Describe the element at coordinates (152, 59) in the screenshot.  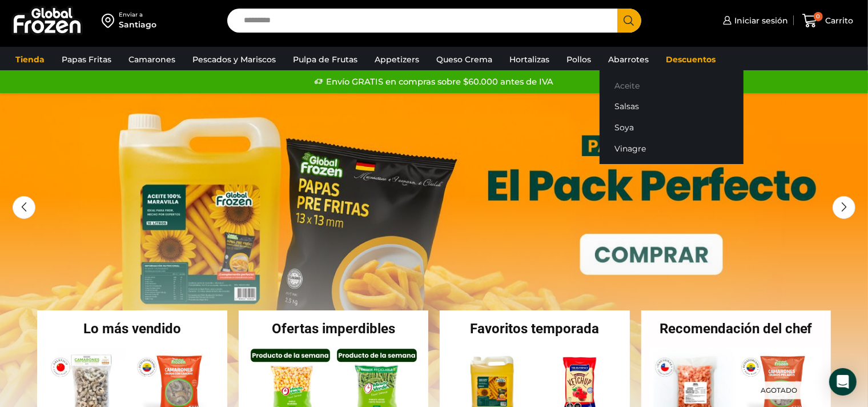
I see `a: Camarones` at that location.